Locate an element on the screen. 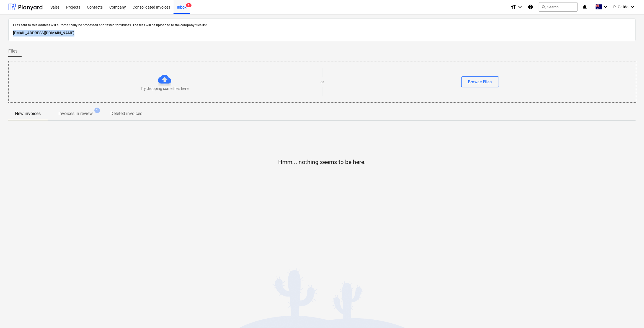 The image size is (644, 328). p: Hmm... nothing seems to be here. is located at coordinates (322, 162).